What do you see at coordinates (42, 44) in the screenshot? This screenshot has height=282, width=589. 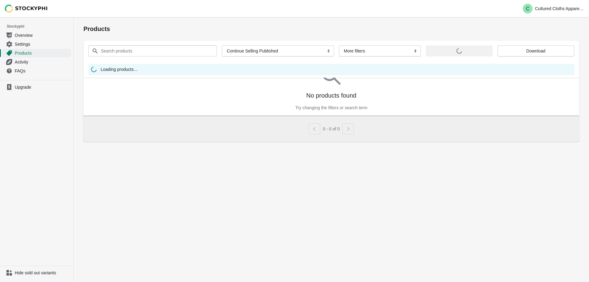 I see `span: Settings` at bounding box center [42, 44].